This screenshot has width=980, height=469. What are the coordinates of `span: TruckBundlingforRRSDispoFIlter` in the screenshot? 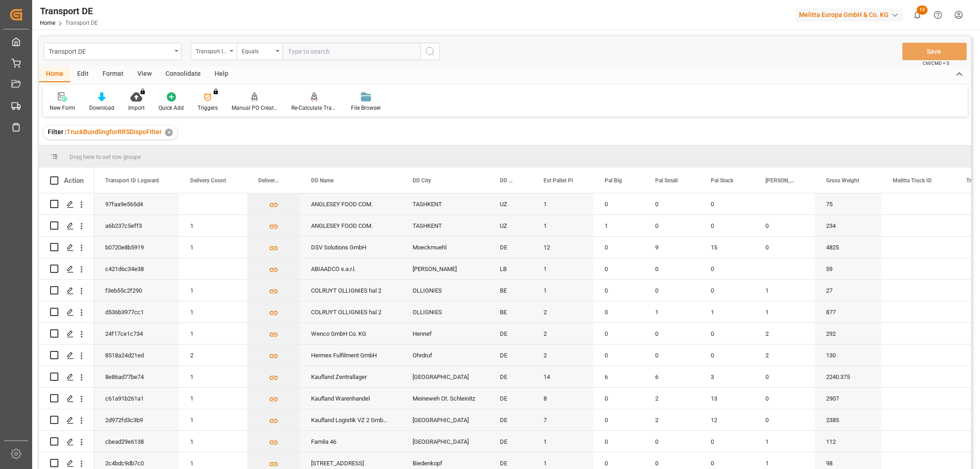 It's located at (113, 132).